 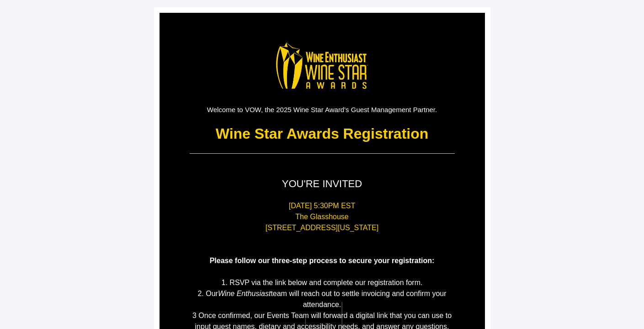 I want to click on em: Wine Enthusiast, so click(x=244, y=293).